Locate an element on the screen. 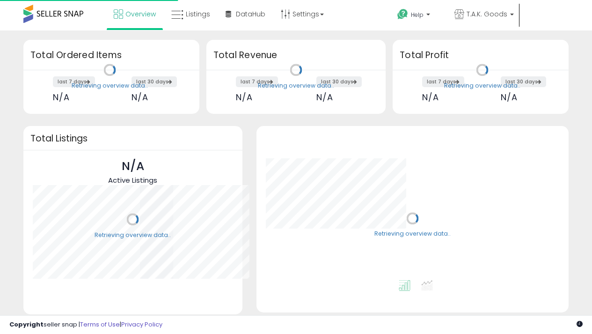 The height and width of the screenshot is (334, 592). span: Overview is located at coordinates (140, 14).